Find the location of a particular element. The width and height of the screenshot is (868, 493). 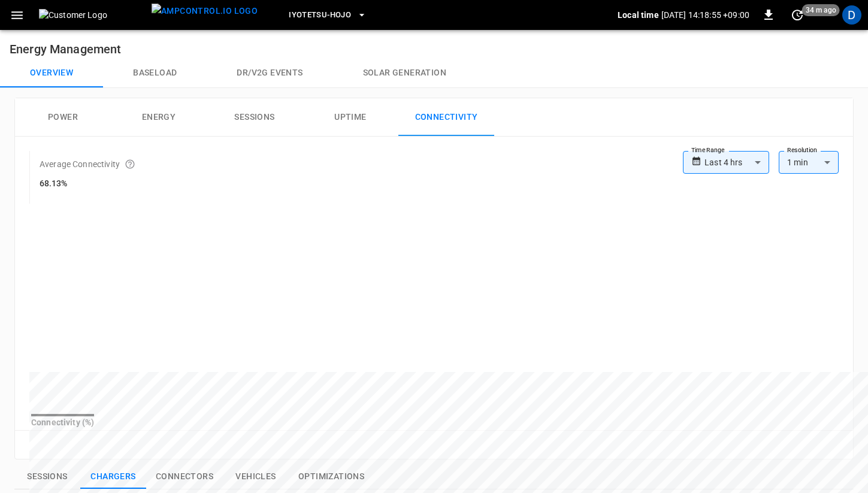

button: Uptime is located at coordinates (350, 117).